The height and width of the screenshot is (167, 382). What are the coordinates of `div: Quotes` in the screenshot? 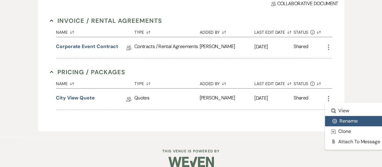 It's located at (167, 99).